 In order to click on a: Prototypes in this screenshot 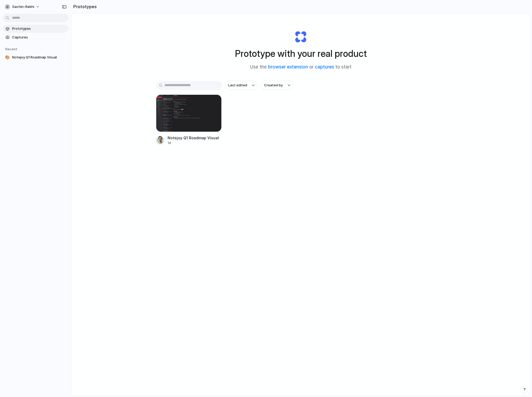, I will do `click(35, 29)`.